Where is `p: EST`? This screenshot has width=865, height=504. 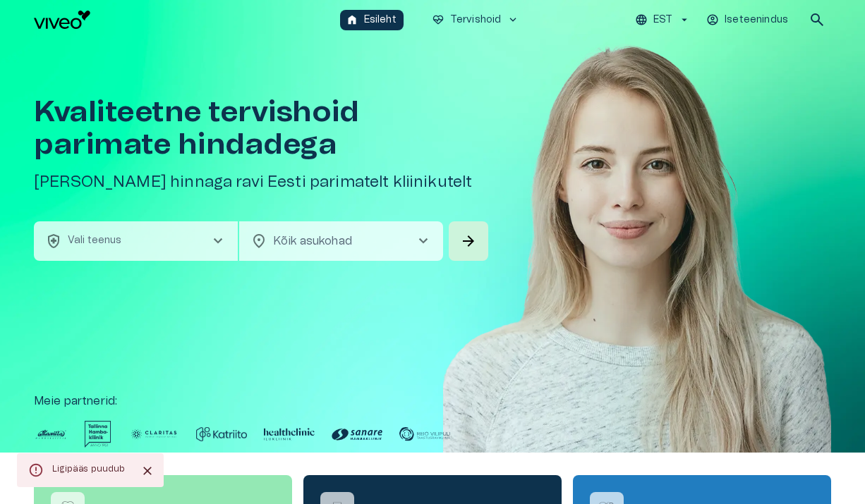
p: EST is located at coordinates (663, 20).